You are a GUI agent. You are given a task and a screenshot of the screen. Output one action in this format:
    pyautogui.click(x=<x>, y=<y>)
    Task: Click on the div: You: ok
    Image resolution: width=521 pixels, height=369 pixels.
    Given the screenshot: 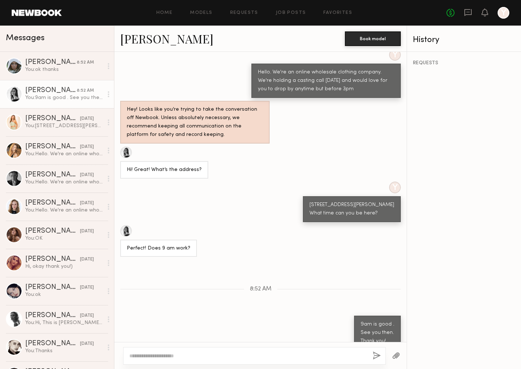 What is the action you would take?
    pyautogui.click(x=64, y=294)
    